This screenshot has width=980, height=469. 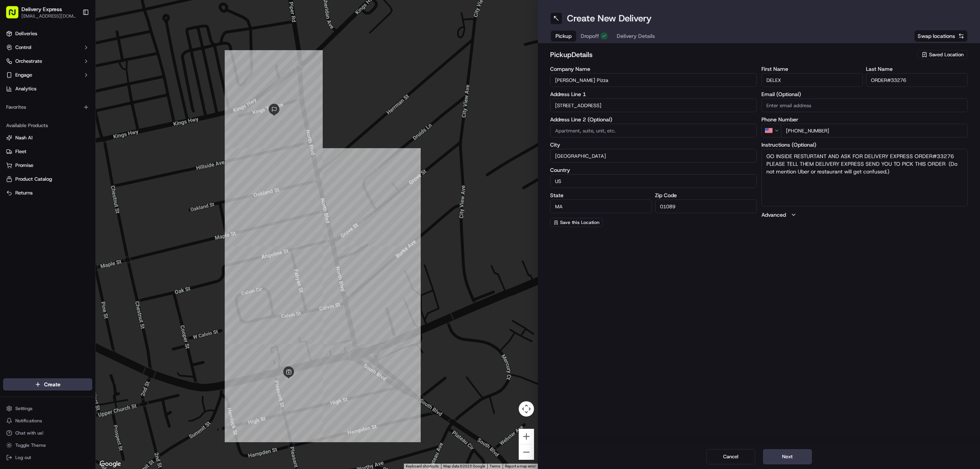 What do you see at coordinates (48, 165) in the screenshot?
I see `a: Promise` at bounding box center [48, 165].